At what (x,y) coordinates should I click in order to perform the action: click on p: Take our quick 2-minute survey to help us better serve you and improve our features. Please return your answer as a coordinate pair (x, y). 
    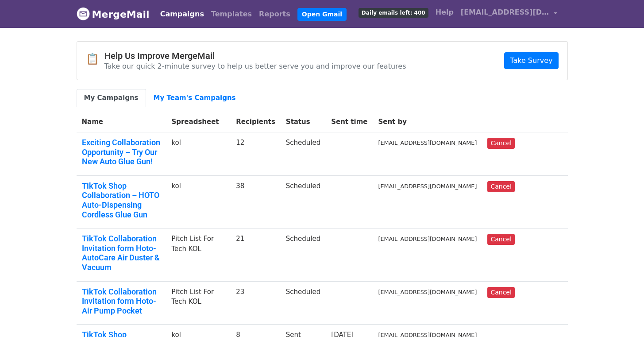
    Looking at the image, I should click on (256, 66).